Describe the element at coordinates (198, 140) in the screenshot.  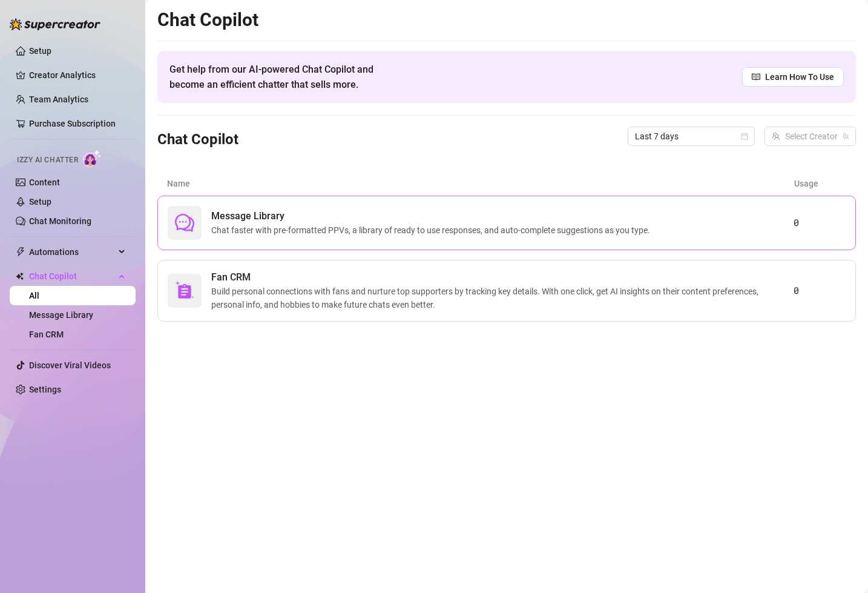
I see `h3: Chat Copilot` at that location.